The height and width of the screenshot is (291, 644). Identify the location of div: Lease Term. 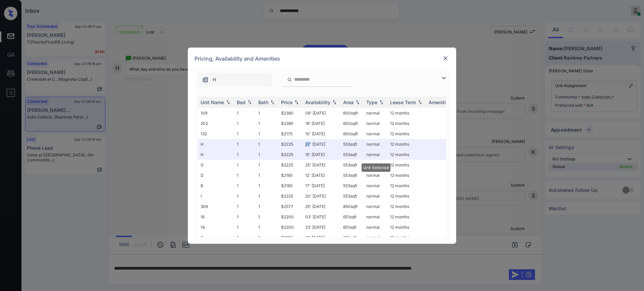
(403, 102).